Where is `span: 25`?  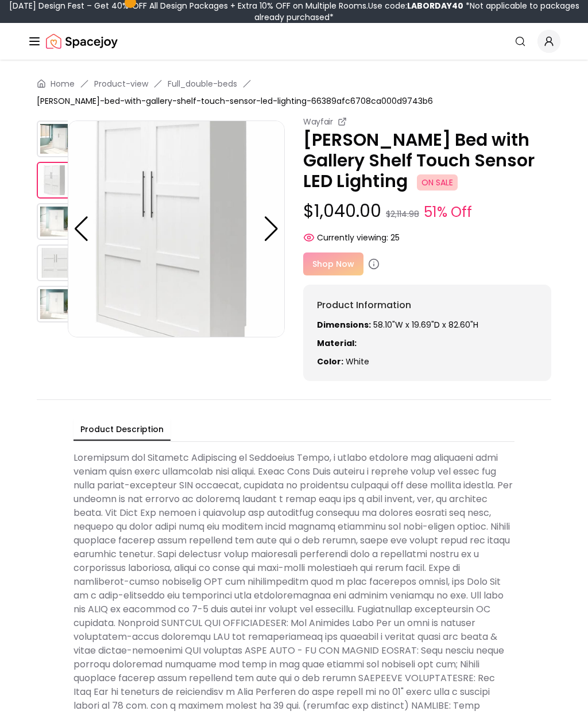
span: 25 is located at coordinates (395, 238).